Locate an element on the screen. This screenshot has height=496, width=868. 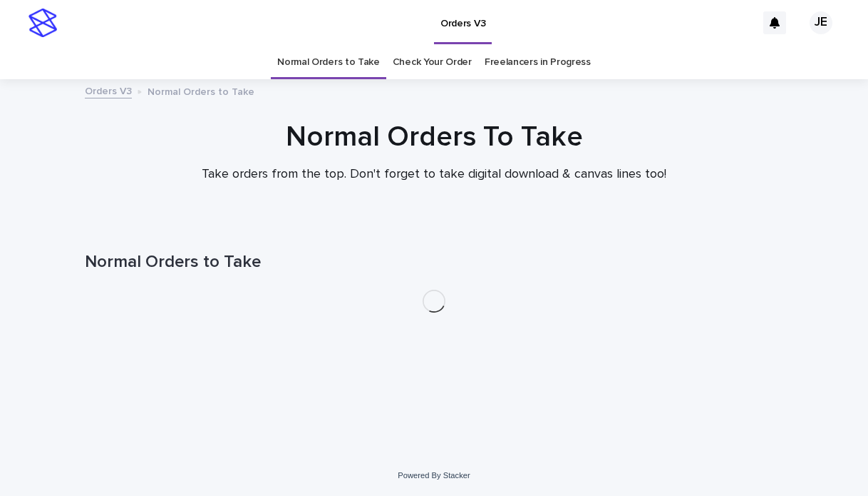
div: JE is located at coordinates (821, 23).